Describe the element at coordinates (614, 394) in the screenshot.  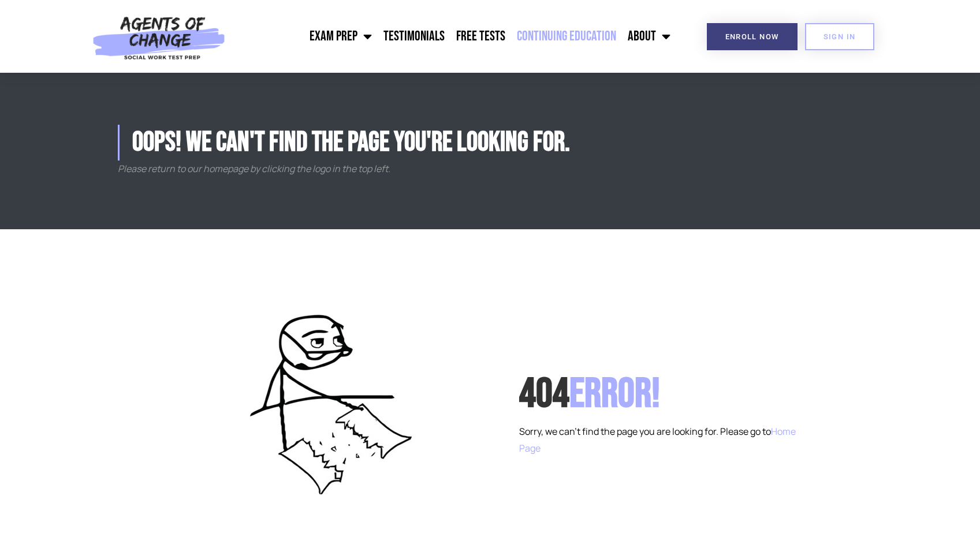
I see `span: Error!` at that location.